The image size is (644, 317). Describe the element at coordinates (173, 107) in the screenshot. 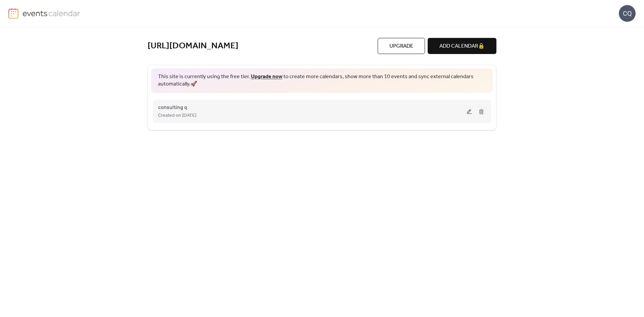

I see `a: consulting q` at that location.